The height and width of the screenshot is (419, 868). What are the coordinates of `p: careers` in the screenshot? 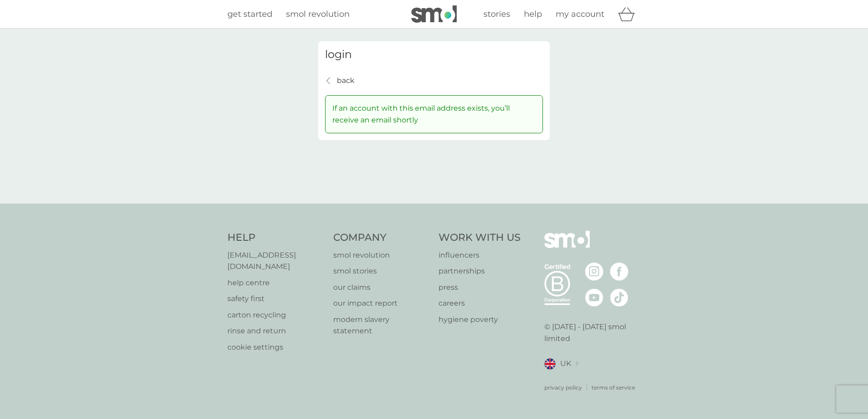 It's located at (479, 304).